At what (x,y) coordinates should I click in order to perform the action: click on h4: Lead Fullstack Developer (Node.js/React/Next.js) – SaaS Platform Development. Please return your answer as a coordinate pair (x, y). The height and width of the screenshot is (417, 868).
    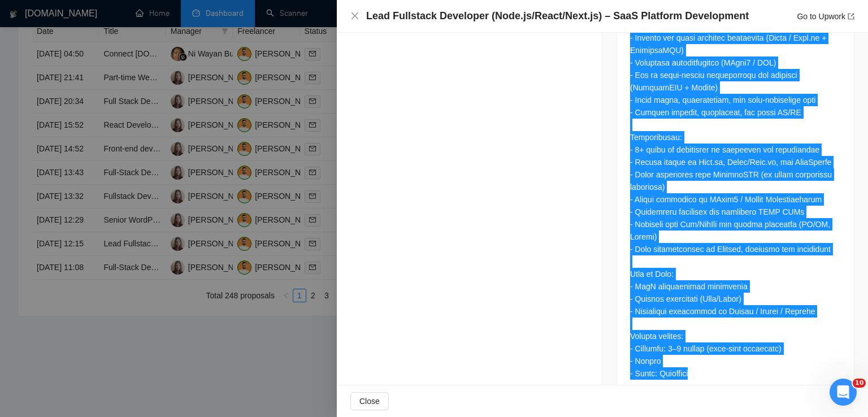
    Looking at the image, I should click on (558, 16).